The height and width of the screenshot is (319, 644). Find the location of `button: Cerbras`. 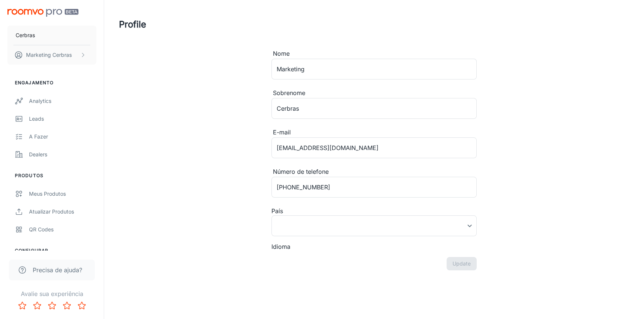

button: Cerbras is located at coordinates (51, 35).